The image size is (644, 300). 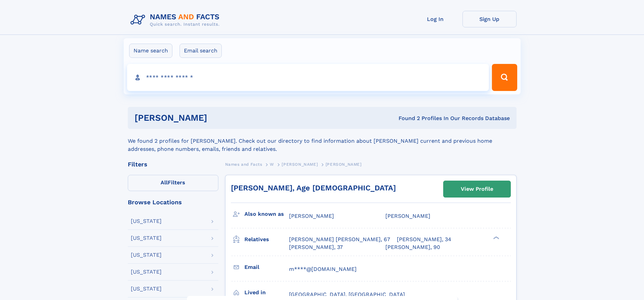 What do you see at coordinates (173, 164) in the screenshot?
I see `div: Filters` at bounding box center [173, 164].